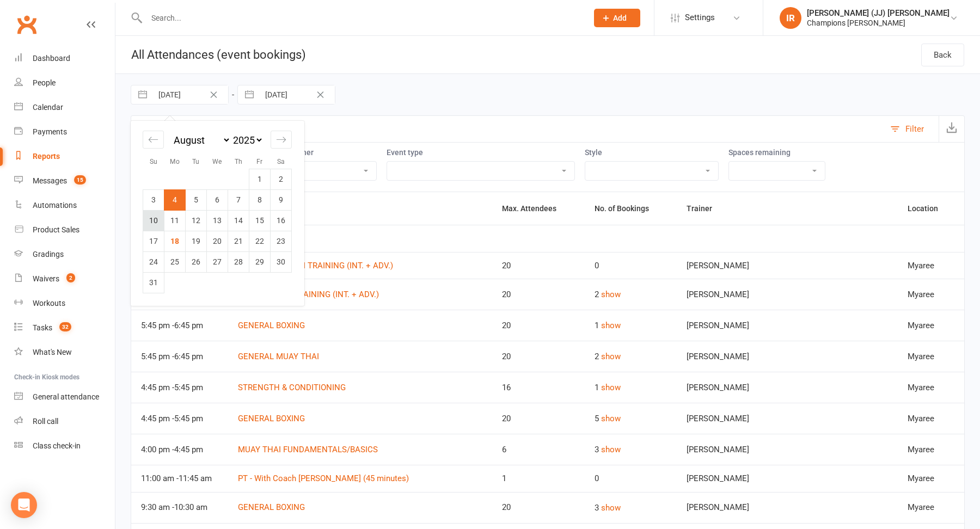 The width and height of the screenshot is (980, 529). Describe the element at coordinates (64, 156) in the screenshot. I see `a: Reports` at that location.